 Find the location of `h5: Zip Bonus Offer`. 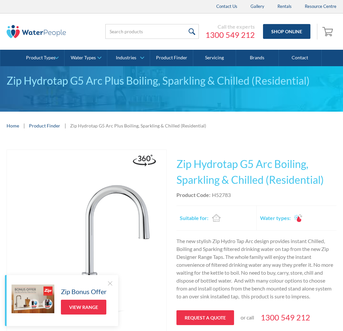

h5: Zip Bonus Offer is located at coordinates (84, 291).